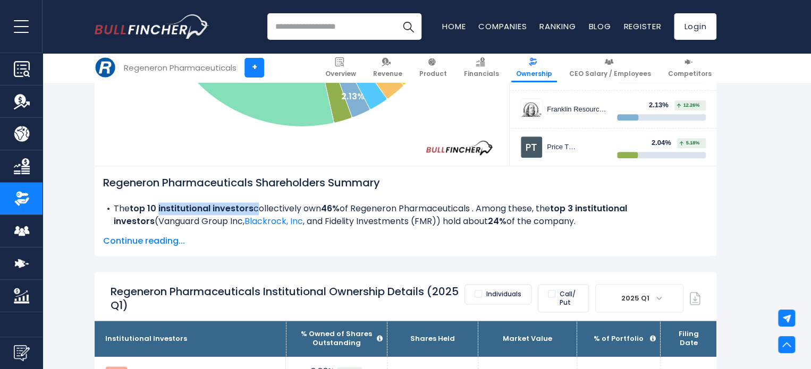  Describe the element at coordinates (405, 183) in the screenshot. I see `h2: Regeneron Pharmaceuticals Shareholders Summary` at that location.